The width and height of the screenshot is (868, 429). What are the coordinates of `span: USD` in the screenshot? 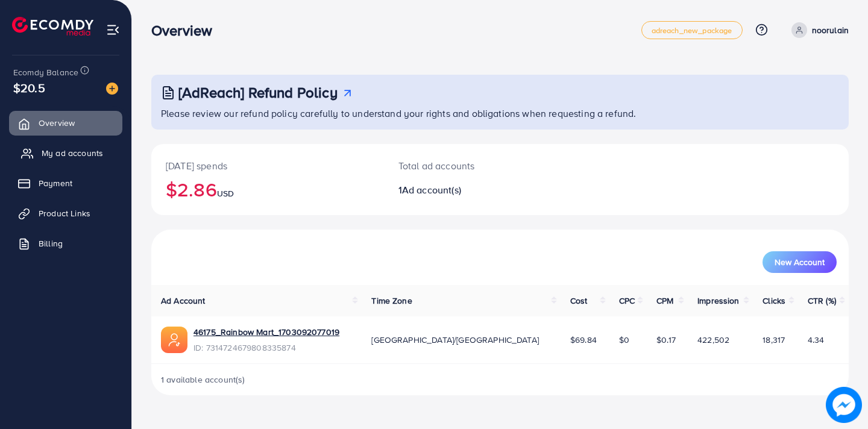 It's located at (225, 194).